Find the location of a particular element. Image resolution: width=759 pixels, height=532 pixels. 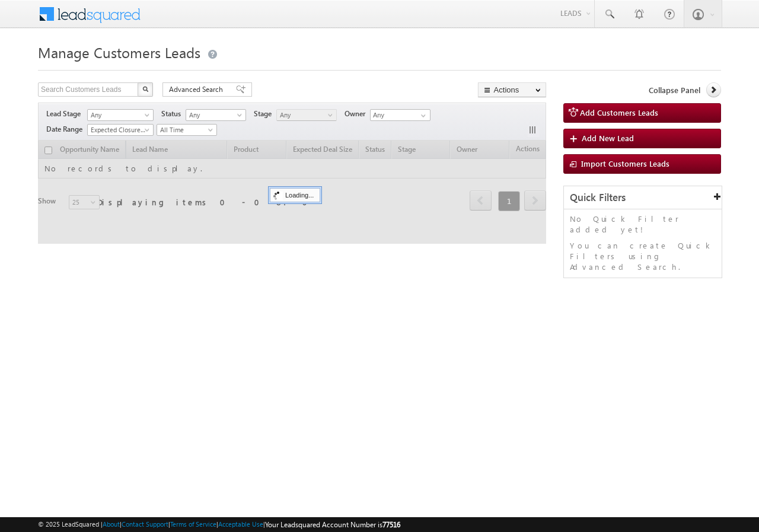

span: Add New Lead is located at coordinates (608, 138).